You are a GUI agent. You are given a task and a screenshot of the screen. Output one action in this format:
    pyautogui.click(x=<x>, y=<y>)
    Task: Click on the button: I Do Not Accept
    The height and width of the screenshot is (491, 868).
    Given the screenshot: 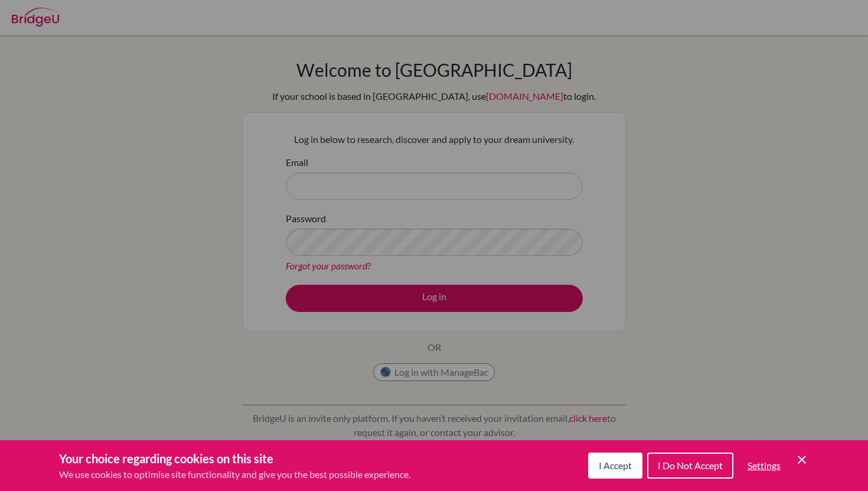 What is the action you would take?
    pyautogui.click(x=690, y=465)
    